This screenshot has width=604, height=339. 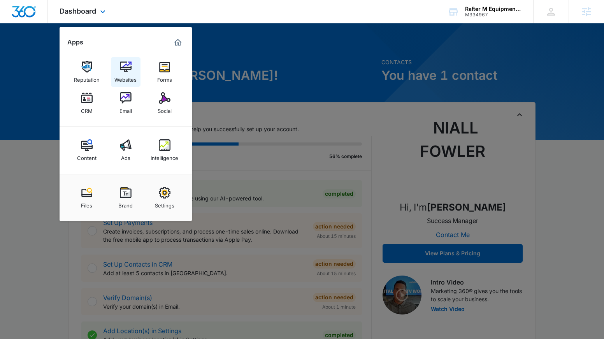 I want to click on div: Email, so click(x=126, y=109).